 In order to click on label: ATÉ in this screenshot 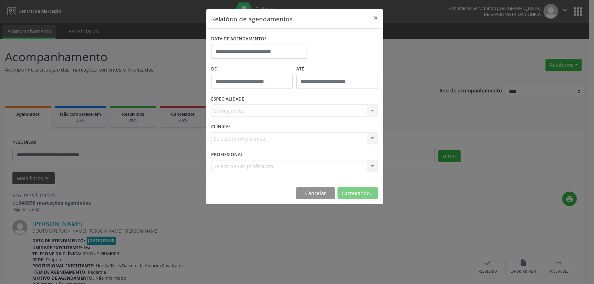, I will do `click(337, 69)`.